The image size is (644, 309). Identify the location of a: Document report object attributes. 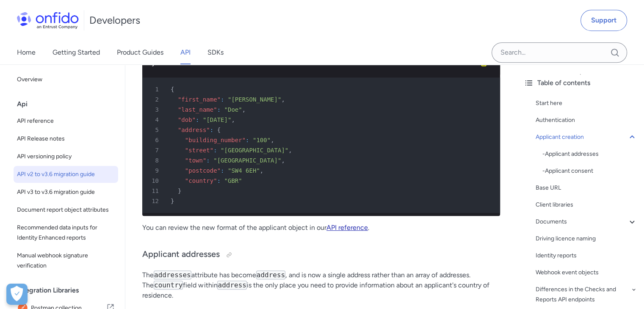
(66, 210).